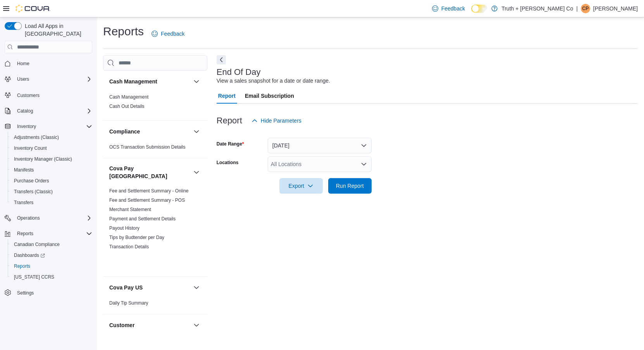 This screenshot has height=350, width=644. Describe the element at coordinates (25, 111) in the screenshot. I see `button: Catalog` at that location.